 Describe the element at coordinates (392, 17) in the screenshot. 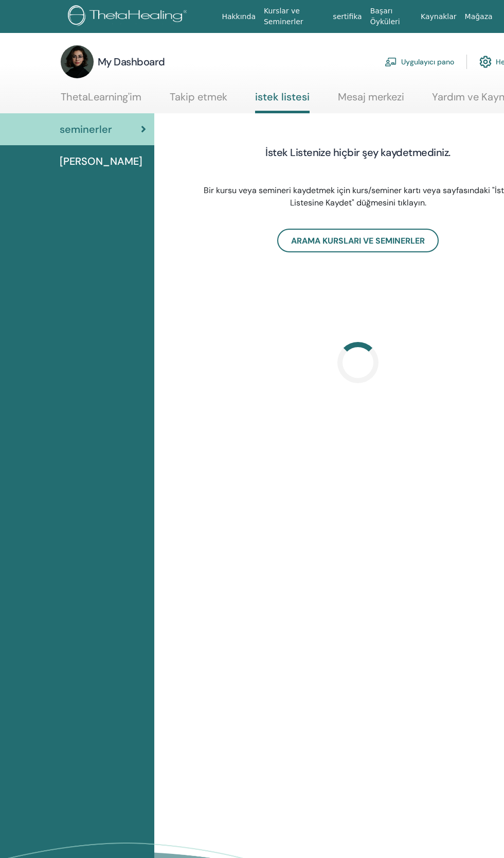

I see `a: Başarı Öyküleri` at that location.